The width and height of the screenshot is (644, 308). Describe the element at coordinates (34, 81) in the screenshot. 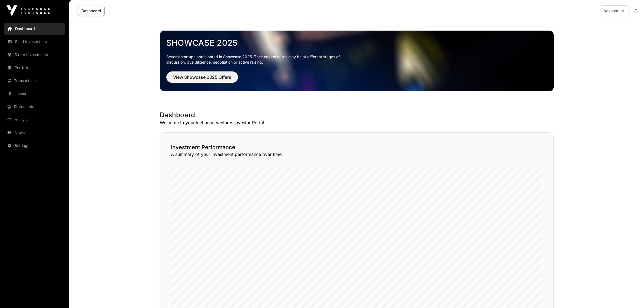

I see `a: Transactions` at that location.